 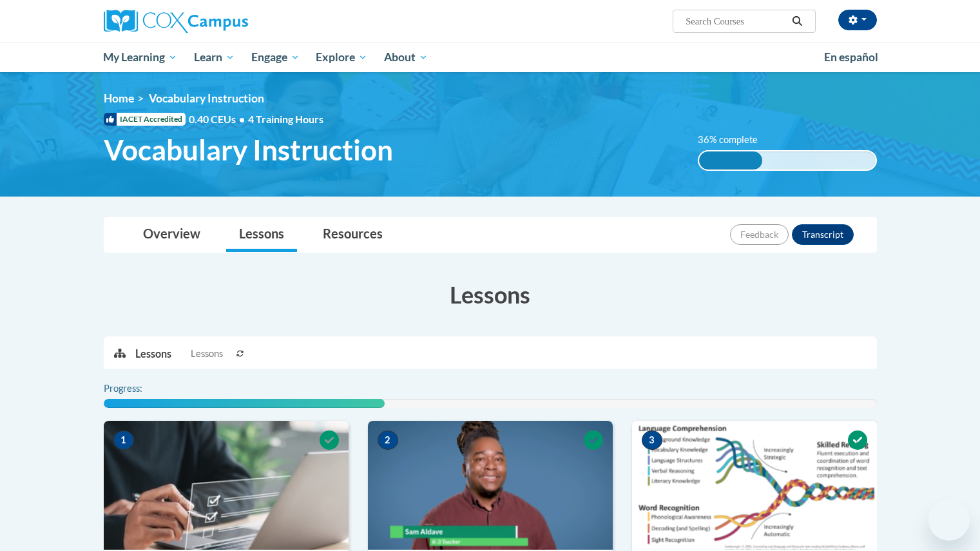 What do you see at coordinates (286, 119) in the screenshot?
I see `span: 4 Training Hours` at bounding box center [286, 119].